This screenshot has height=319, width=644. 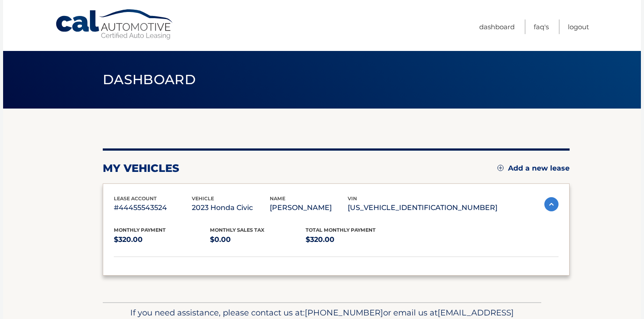 What do you see at coordinates (153, 208) in the screenshot?
I see `p: #44455543524` at bounding box center [153, 208].